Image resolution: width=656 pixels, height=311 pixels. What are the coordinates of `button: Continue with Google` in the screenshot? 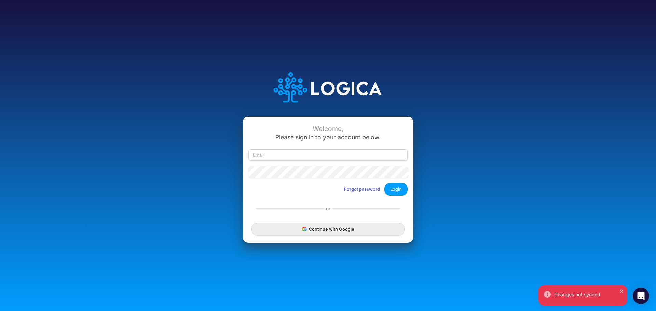 It's located at (328, 229).